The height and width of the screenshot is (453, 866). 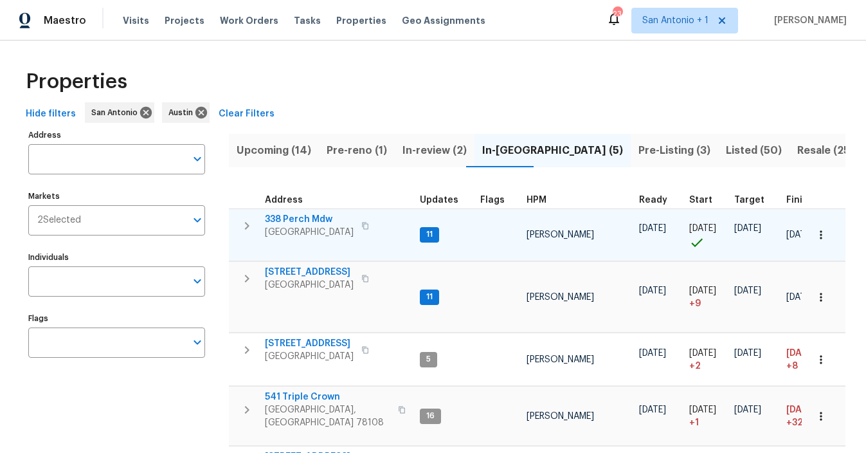 What do you see at coordinates (307, 21) in the screenshot?
I see `span: Tasks` at bounding box center [307, 21].